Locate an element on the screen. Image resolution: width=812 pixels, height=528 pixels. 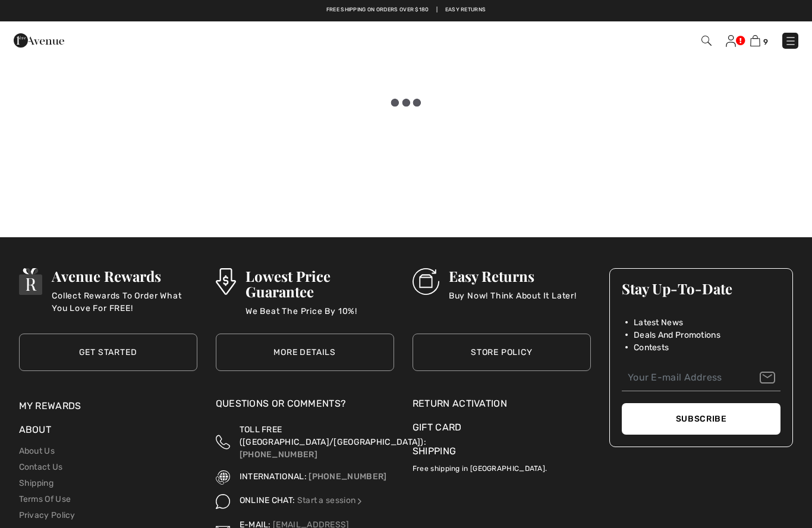
a: 9 is located at coordinates (760, 40).